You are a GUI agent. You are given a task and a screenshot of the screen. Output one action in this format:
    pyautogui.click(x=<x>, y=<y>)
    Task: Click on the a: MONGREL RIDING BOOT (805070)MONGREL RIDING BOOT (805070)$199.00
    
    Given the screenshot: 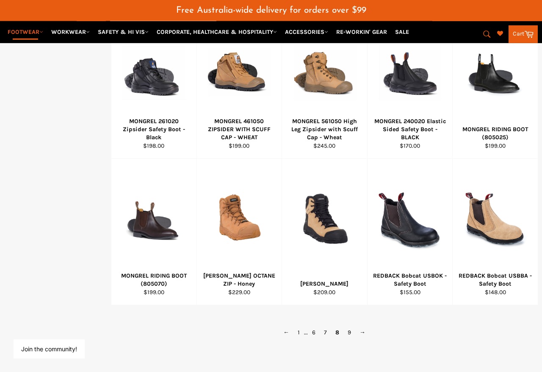 What is the action you would take?
    pyautogui.click(x=154, y=232)
    